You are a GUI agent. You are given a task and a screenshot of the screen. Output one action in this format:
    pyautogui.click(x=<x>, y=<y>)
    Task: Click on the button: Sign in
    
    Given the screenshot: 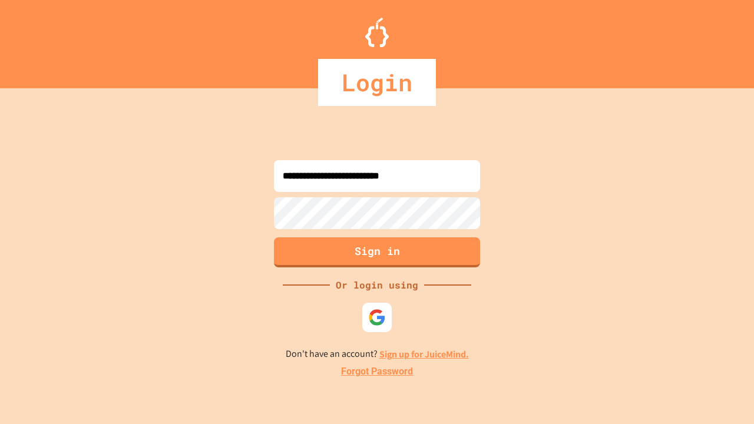 What is the action you would take?
    pyautogui.click(x=377, y=252)
    